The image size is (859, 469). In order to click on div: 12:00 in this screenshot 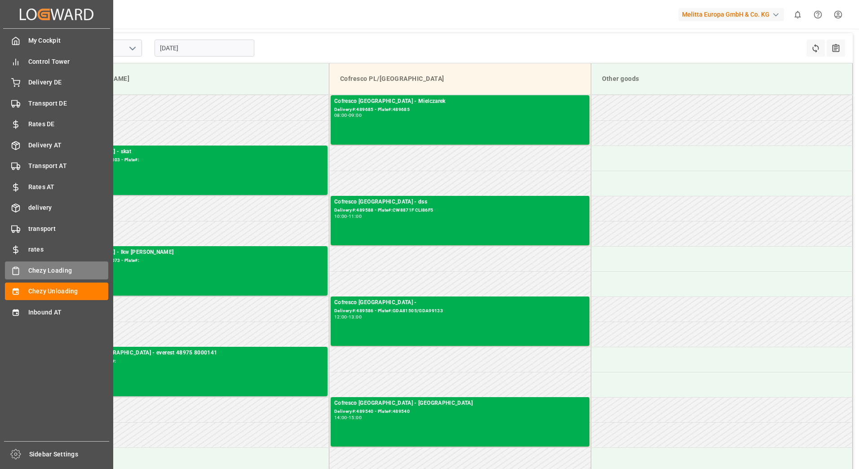, I will do `click(341, 317)`.